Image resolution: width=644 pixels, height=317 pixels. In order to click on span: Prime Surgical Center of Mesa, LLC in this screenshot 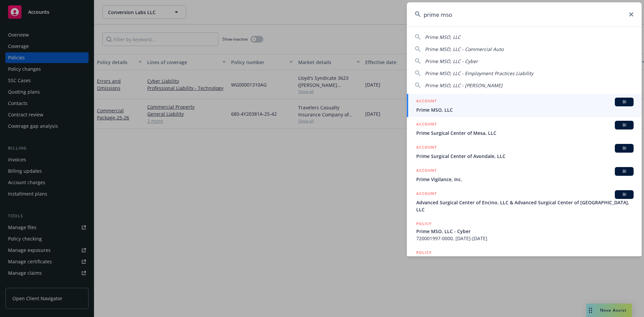, I will do `click(526, 133)`.